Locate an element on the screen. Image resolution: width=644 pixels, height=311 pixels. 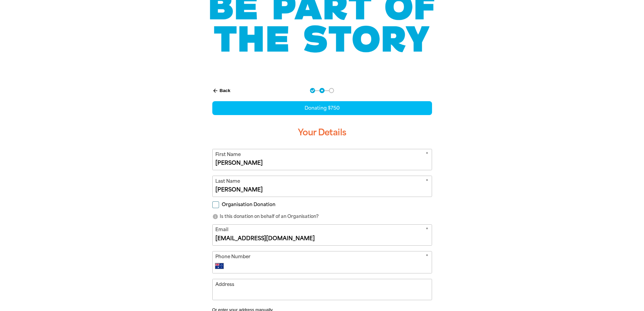
button: Back is located at coordinates (221, 91).